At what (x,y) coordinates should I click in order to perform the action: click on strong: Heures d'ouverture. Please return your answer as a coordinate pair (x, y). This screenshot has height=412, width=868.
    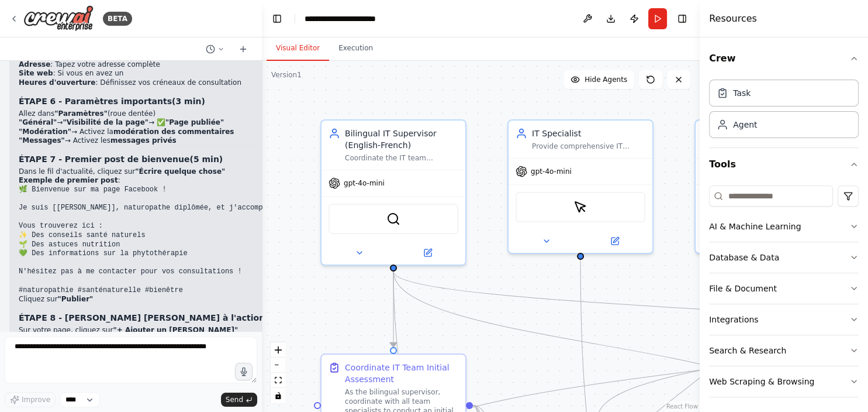
    Looking at the image, I should click on (57, 83).